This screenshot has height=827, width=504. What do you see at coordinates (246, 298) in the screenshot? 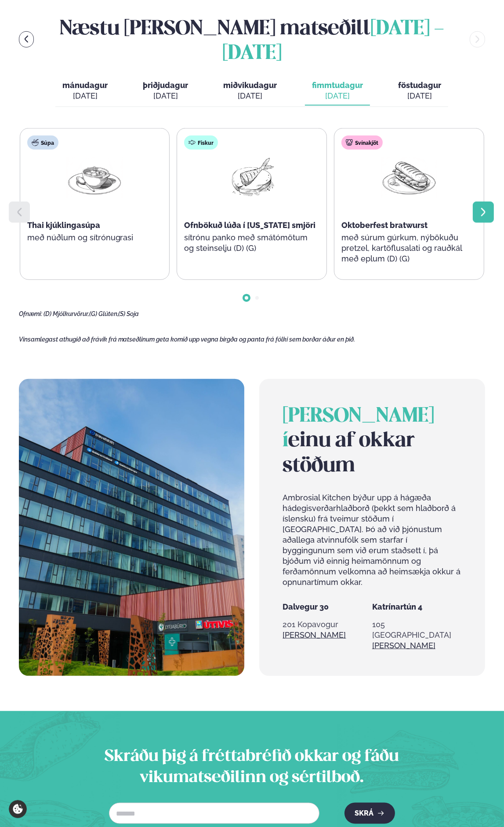
I see `span: Go to slide 1` at bounding box center [246, 298].